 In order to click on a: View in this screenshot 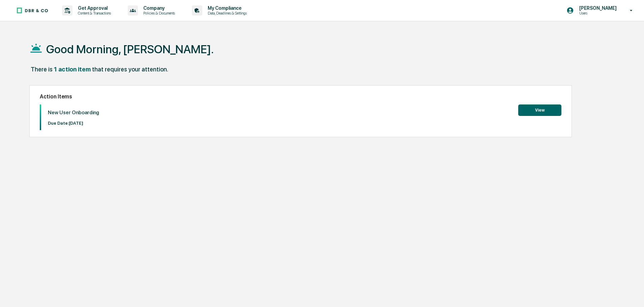, I will do `click(540, 109)`.